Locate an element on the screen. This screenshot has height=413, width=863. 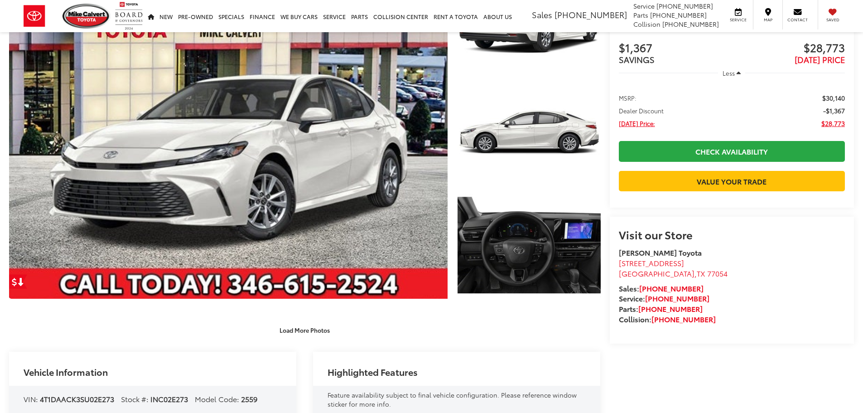
span: Sales is located at coordinates (542, 15).